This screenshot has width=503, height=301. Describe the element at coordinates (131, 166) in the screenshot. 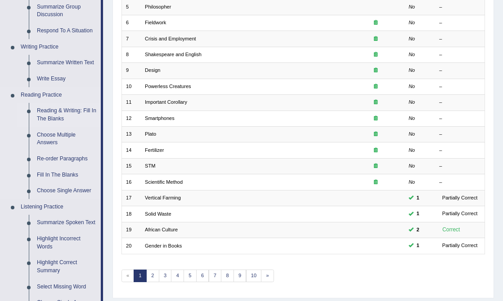

I see `td: 15` at that location.